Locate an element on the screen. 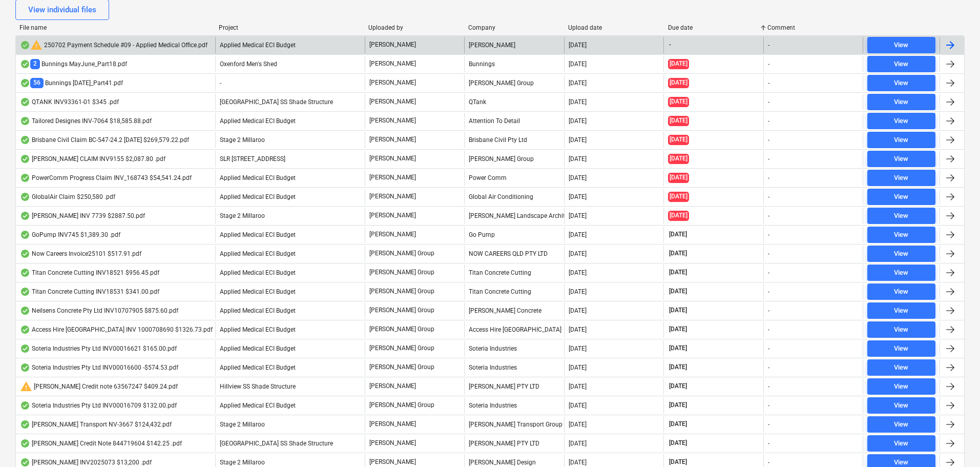 This screenshot has width=980, height=467. div: Attention To Detail is located at coordinates (514, 121).